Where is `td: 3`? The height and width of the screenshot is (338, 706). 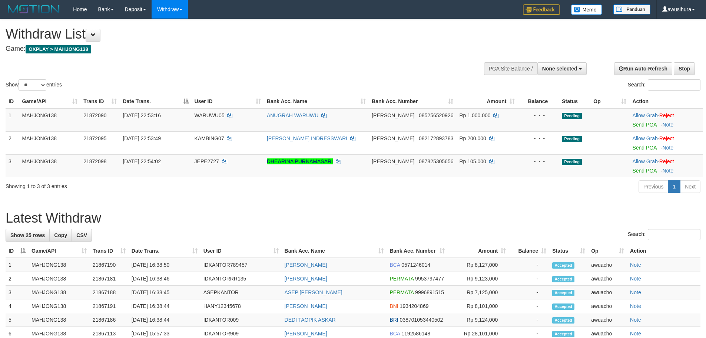 td: 3 is located at coordinates (17, 292).